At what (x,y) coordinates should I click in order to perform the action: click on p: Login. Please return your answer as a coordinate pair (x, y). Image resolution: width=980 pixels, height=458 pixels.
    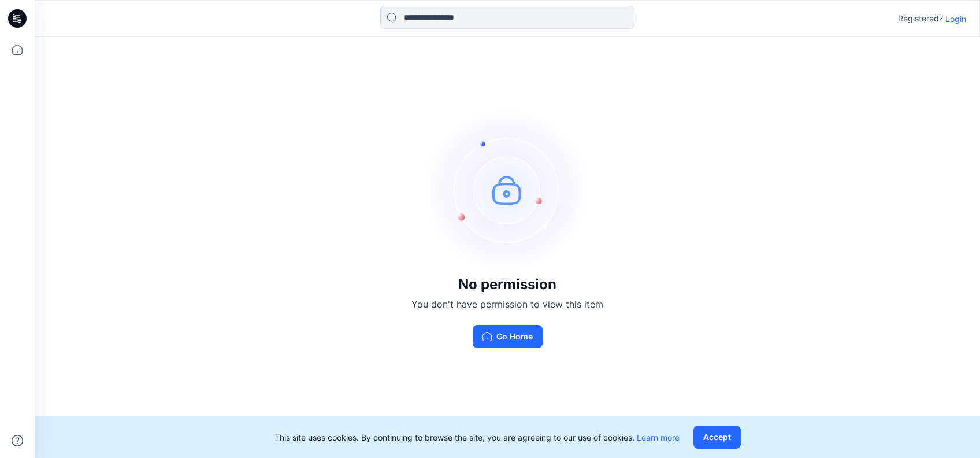
    Looking at the image, I should click on (955, 18).